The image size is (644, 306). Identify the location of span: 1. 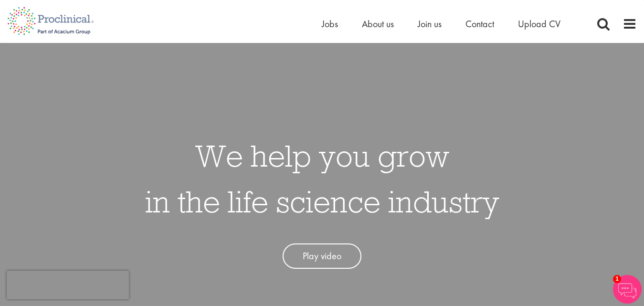
(617, 278).